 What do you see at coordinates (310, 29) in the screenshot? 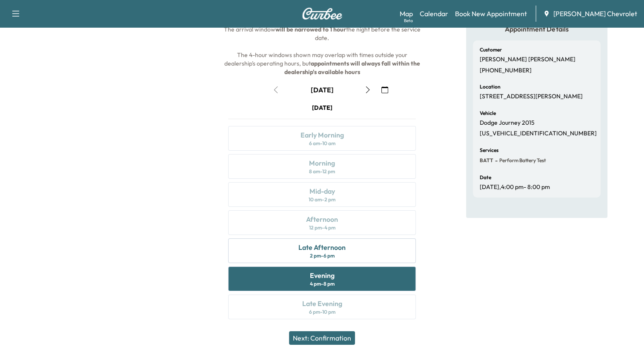
I see `b: will be narrowed to 1 hour` at bounding box center [310, 29].